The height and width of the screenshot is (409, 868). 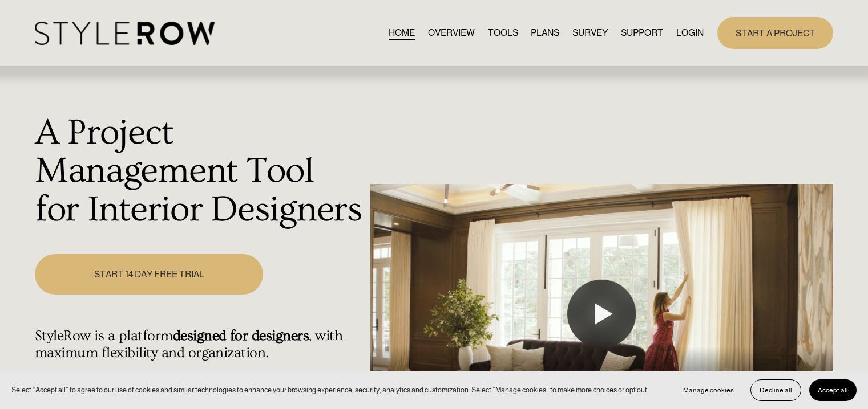 I want to click on img: StyleRow, so click(x=125, y=33).